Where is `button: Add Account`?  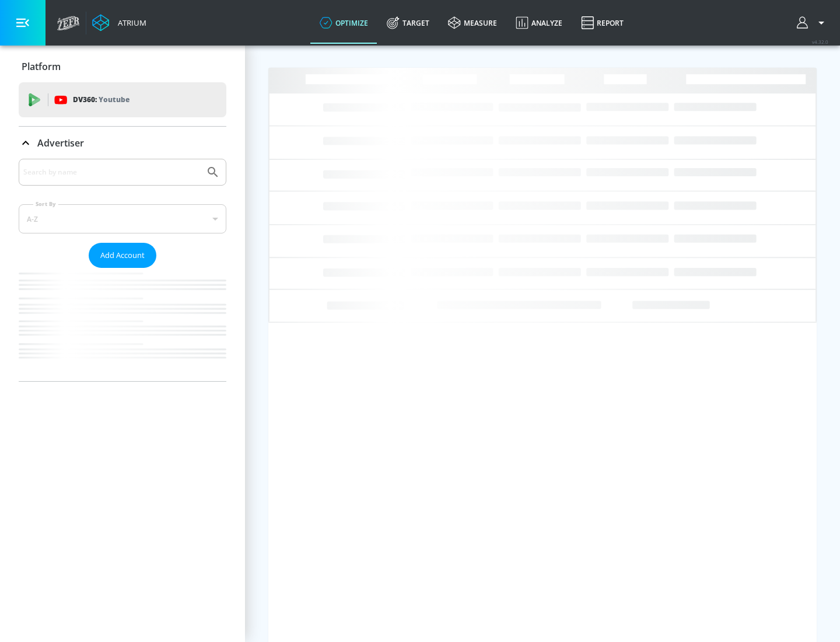 button: Add Account is located at coordinates (122, 255).